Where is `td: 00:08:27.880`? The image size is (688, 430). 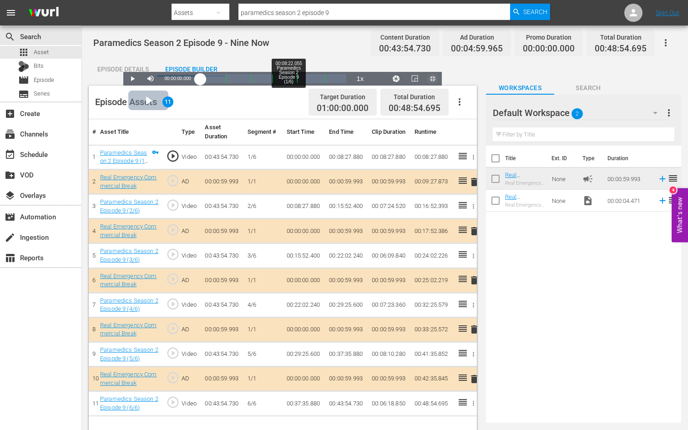 td: 00:08:27.880 is located at coordinates (390, 157).